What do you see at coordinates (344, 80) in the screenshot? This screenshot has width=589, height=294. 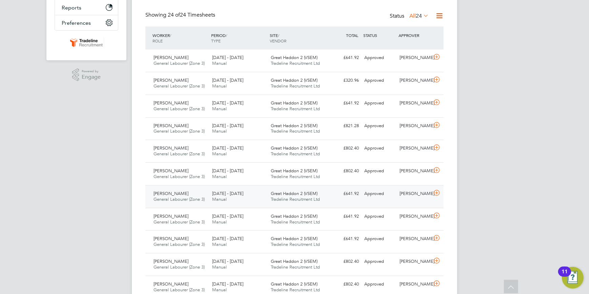 I see `div: £320.96` at bounding box center [344, 80].